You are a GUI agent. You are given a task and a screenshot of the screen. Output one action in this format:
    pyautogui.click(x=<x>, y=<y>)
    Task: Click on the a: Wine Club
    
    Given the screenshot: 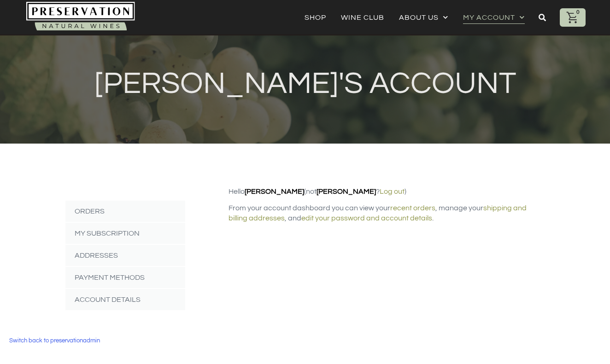 What is the action you would take?
    pyautogui.click(x=363, y=17)
    